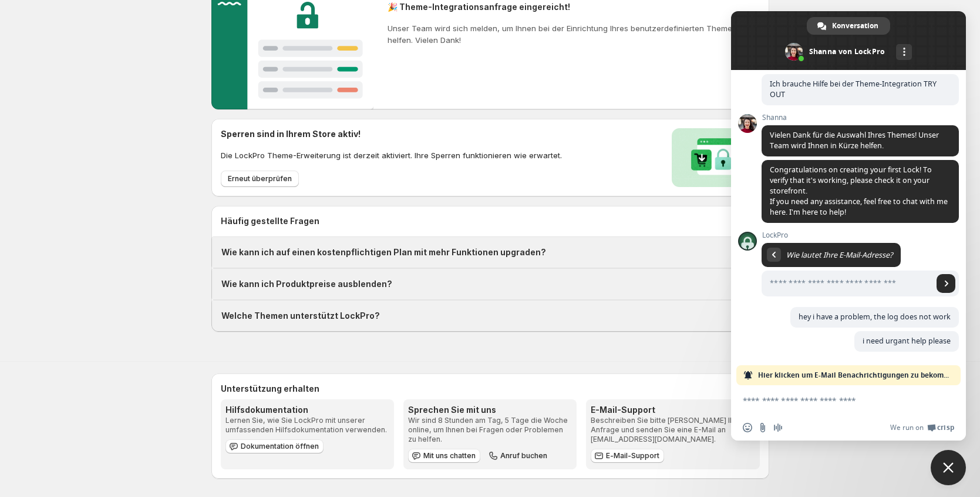 The image size is (980, 497). Describe the element at coordinates (778, 427) in the screenshot. I see `span: Audionachricht aufzeichnen` at that location.